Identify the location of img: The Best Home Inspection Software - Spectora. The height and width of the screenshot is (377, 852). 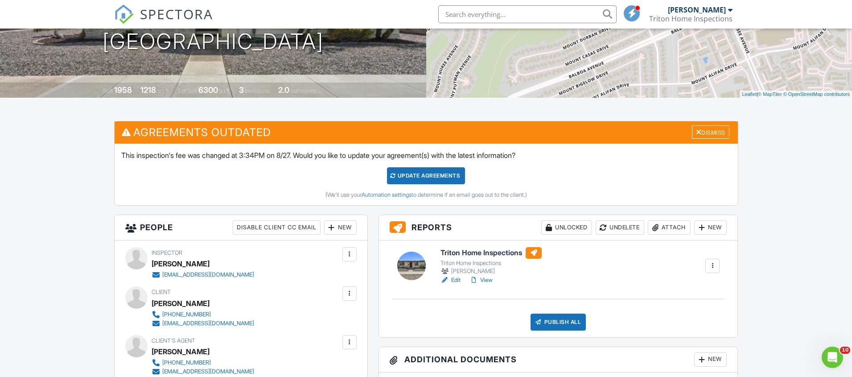
(124, 14).